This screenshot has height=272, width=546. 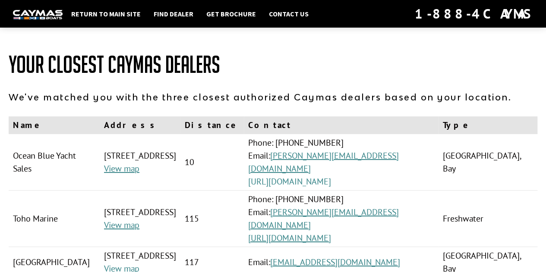 What do you see at coordinates (38, 14) in the screenshot?
I see `img: white-logo-c9c8dbefe5ff5ceceb0f0178aa75bf4bb51f6bca0971e226c86eb53dfe498488.png` at bounding box center [38, 14].